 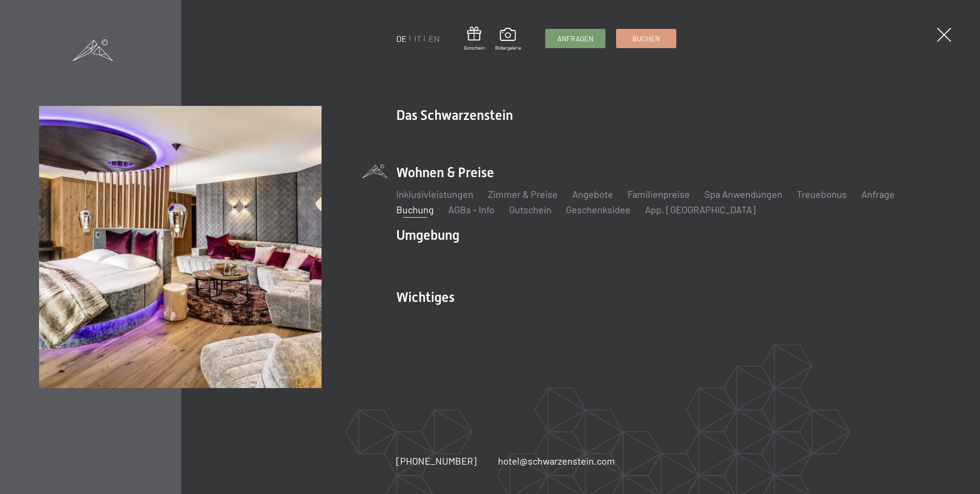 What do you see at coordinates (508, 39) in the screenshot?
I see `a: Bildergalerie` at bounding box center [508, 39].